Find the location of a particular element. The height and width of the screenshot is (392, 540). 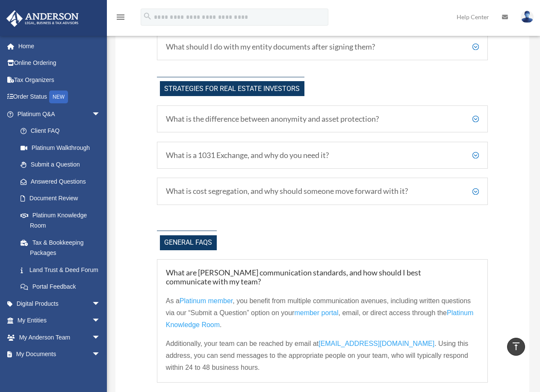

a: vertical_align_top is located at coordinates (516, 347).